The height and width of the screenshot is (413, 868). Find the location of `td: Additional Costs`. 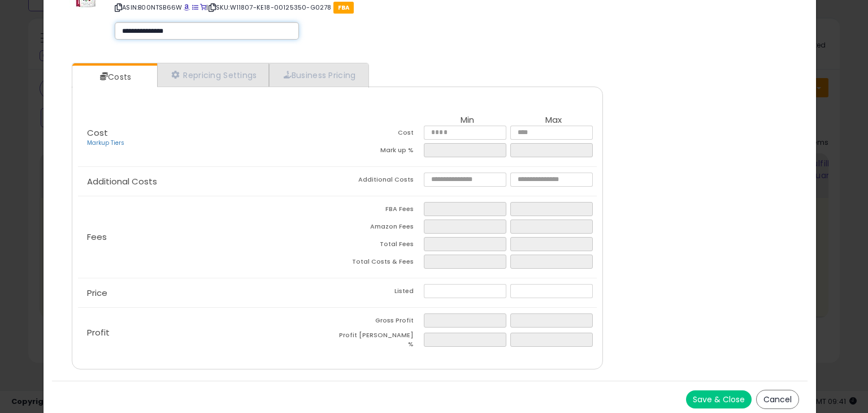

td: Additional Costs is located at coordinates (380, 181).